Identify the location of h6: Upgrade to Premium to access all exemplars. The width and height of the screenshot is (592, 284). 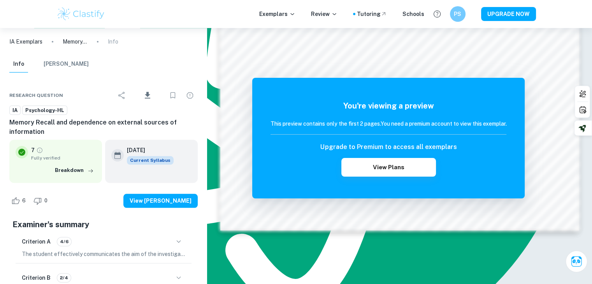
(388, 147).